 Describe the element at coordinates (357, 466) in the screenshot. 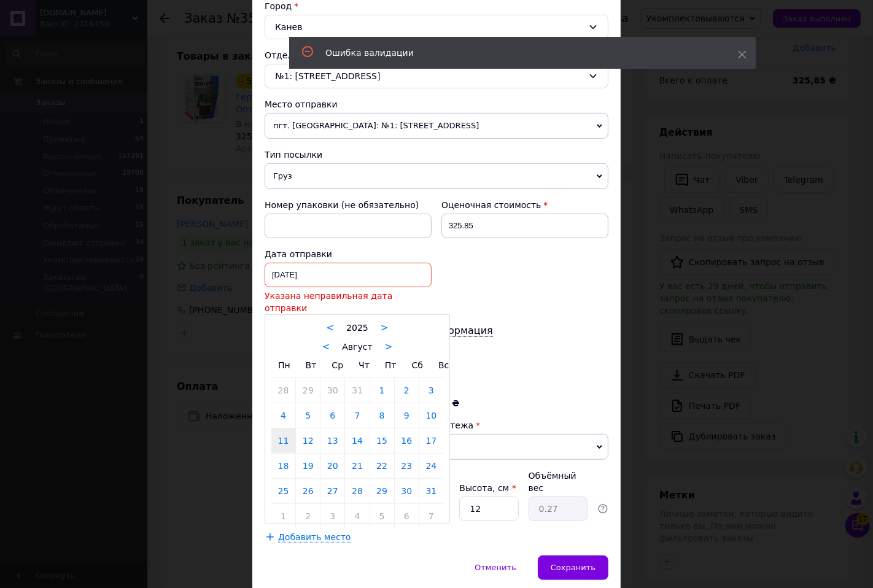

I see `a: 21` at that location.